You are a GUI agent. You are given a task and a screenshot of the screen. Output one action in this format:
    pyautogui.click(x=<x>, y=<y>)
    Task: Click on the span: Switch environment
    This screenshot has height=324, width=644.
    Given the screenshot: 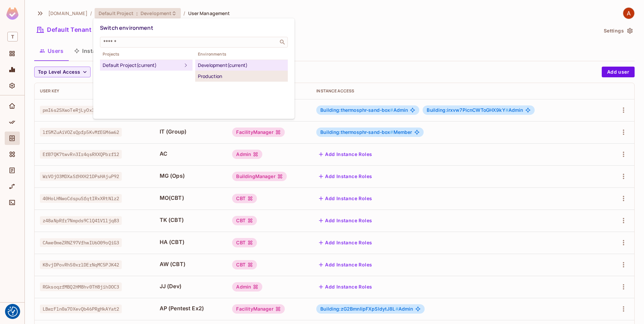 What is the action you would take?
    pyautogui.click(x=126, y=28)
    